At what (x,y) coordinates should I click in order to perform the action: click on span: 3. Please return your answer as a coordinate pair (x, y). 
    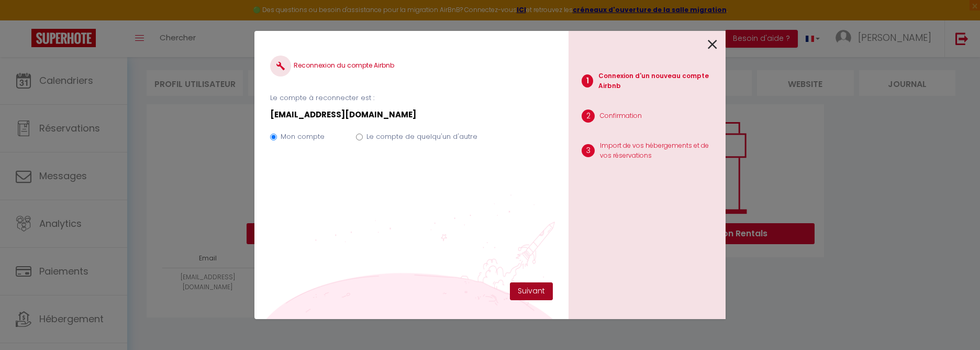
    Looking at the image, I should click on (588, 151).